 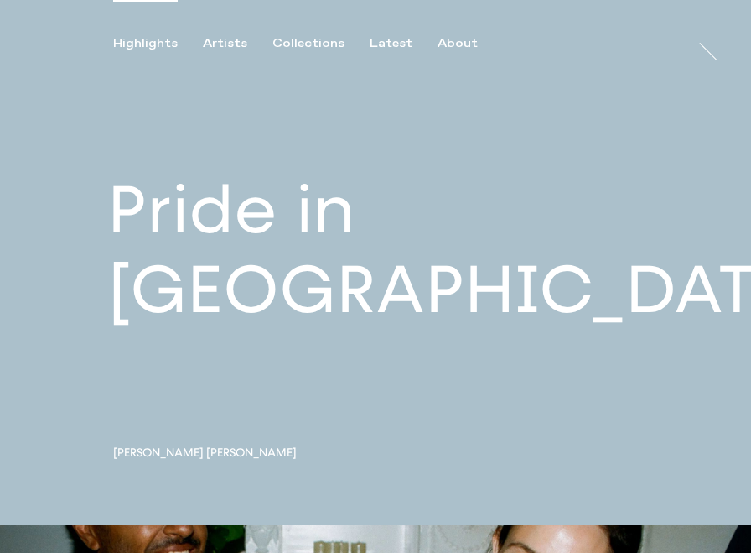 I want to click on button: Latest, so click(x=403, y=44).